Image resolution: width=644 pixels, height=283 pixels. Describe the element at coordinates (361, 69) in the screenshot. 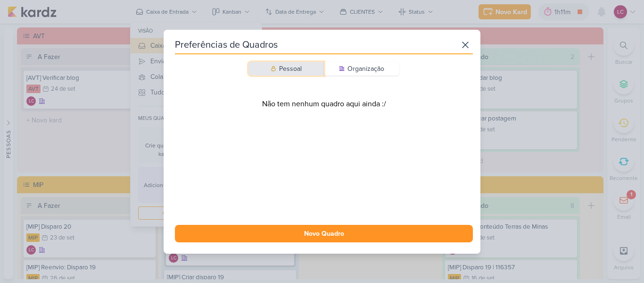

I see `button: Organização` at that location.